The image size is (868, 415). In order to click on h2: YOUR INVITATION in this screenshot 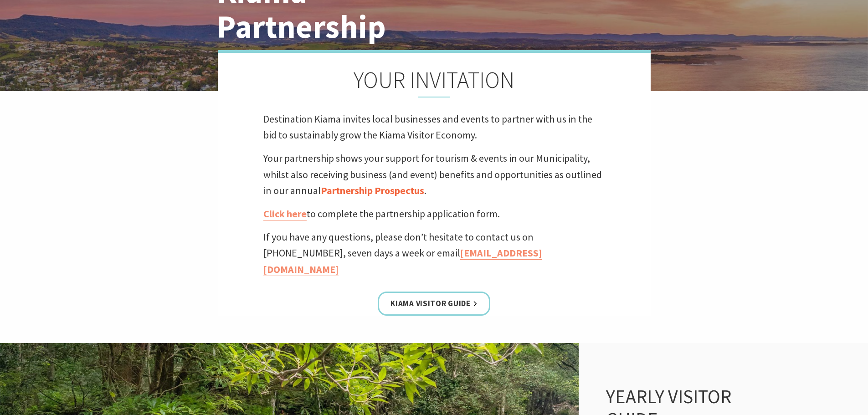, I will do `click(434, 82)`.